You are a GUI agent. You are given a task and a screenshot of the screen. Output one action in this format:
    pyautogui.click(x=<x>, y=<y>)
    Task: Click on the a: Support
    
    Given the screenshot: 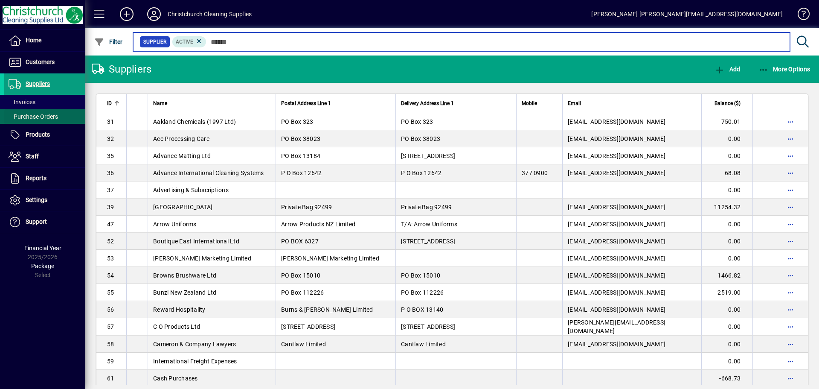 What is the action you would take?
    pyautogui.click(x=45, y=222)
    